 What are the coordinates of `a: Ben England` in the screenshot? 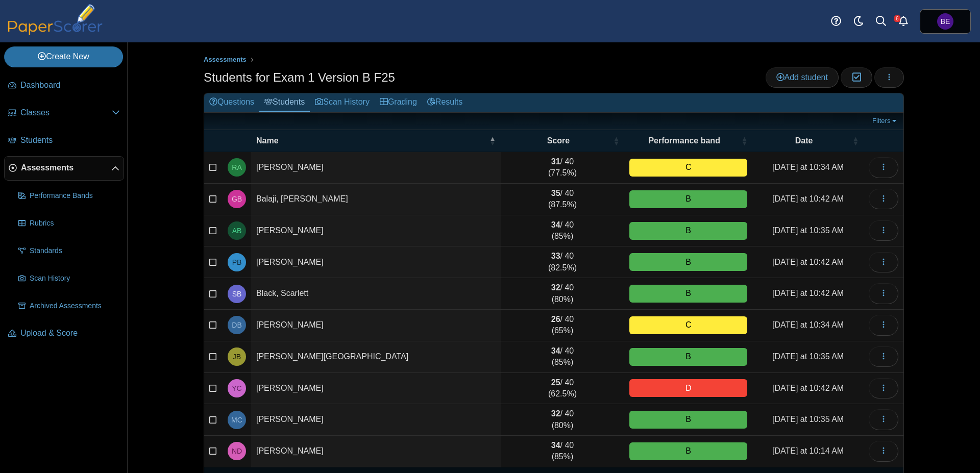 It's located at (945, 22).